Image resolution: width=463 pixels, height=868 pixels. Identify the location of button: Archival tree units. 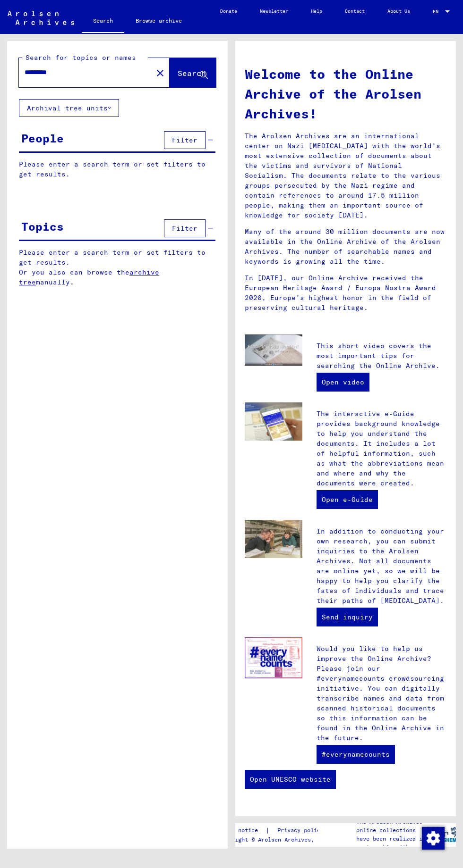
(69, 108).